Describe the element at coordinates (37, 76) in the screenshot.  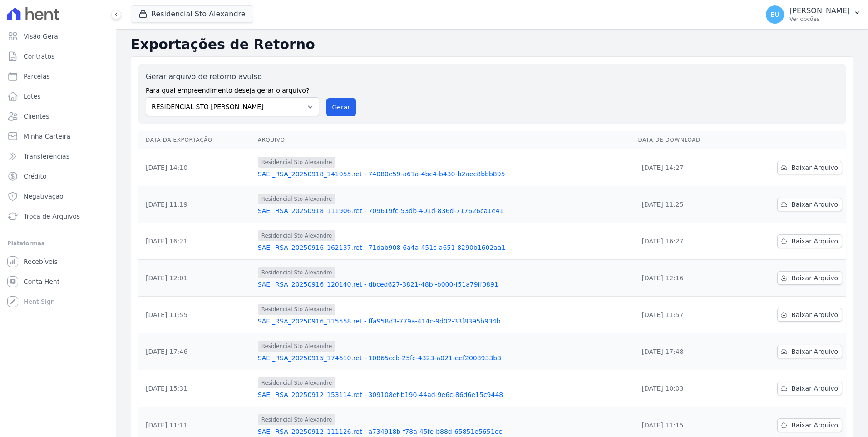
I see `span: Parcelas` at that location.